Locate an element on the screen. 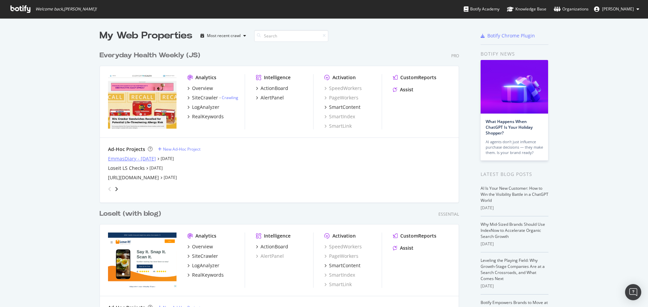 This screenshot has width=648, height=307. div: angle-right is located at coordinates (116, 189).